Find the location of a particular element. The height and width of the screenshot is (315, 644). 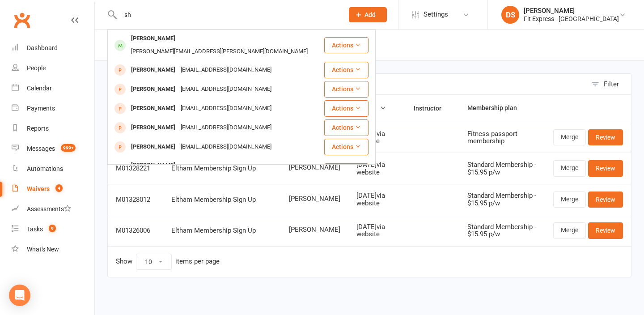

button: Add is located at coordinates (368, 15).